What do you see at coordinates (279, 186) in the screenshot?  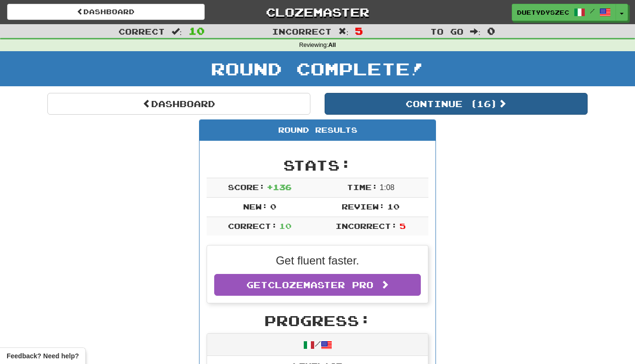 I see `span: + 136` at bounding box center [279, 186].